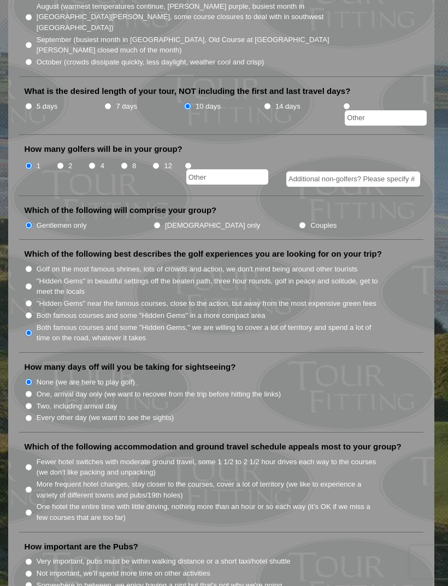  Describe the element at coordinates (187, 91) in the screenshot. I see `label: What is the desired length of your tour, NOT including the first and last travel days?` at that location.